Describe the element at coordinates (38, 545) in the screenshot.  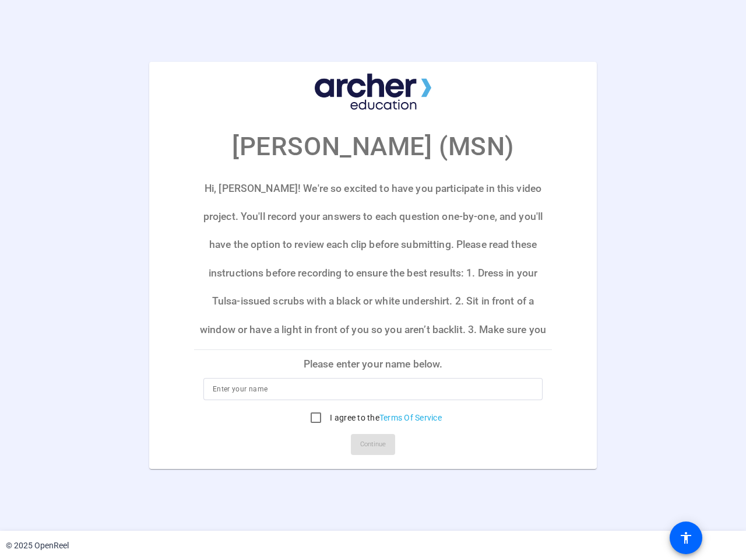
I see `div: © 2025 OpenReel` at that location.